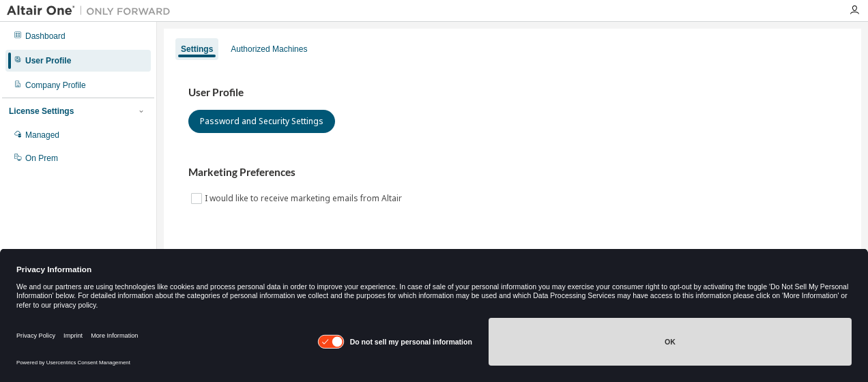 The image size is (868, 382). Describe the element at coordinates (513, 173) in the screenshot. I see `h3: Marketing Preferences` at that location.